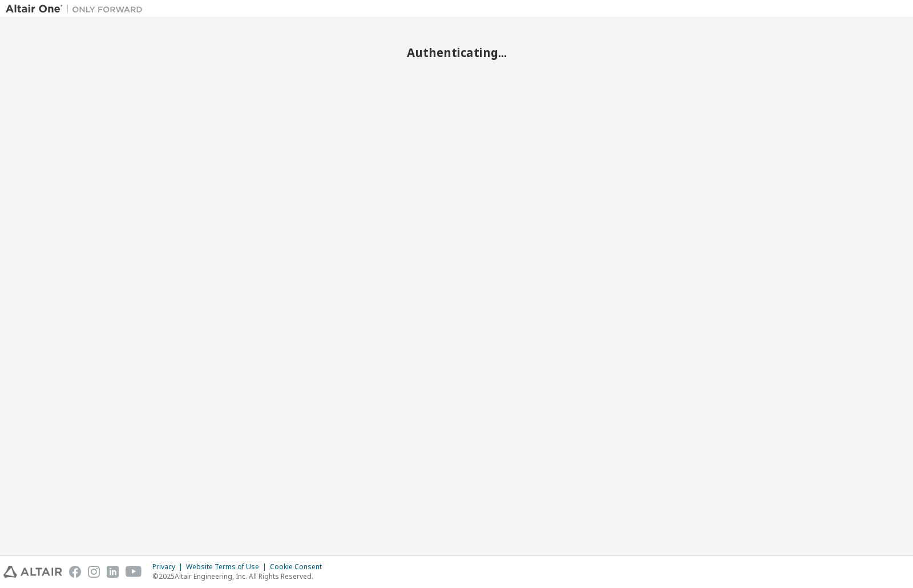  Describe the element at coordinates (241, 576) in the screenshot. I see `p: © 2025 Altair Engineering, Inc. All Rights Reserved.` at that location.